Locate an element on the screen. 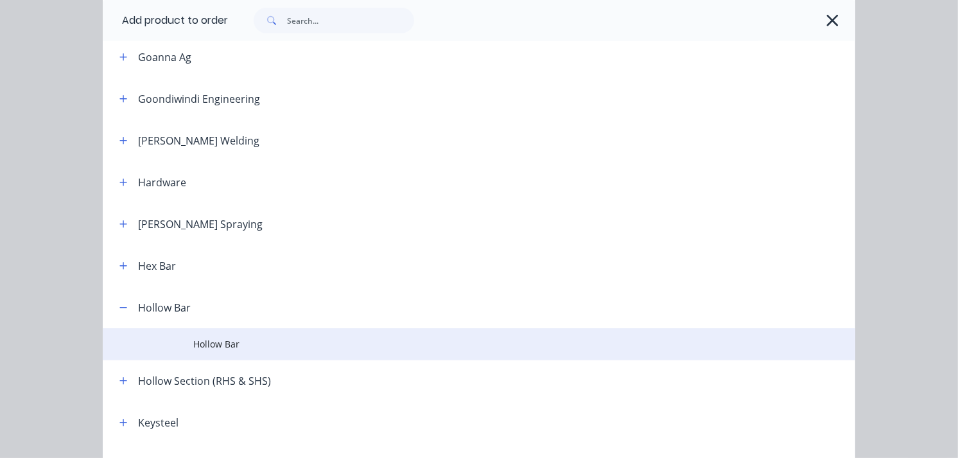 The height and width of the screenshot is (458, 958). div: Hex Bar is located at coordinates (157, 266).